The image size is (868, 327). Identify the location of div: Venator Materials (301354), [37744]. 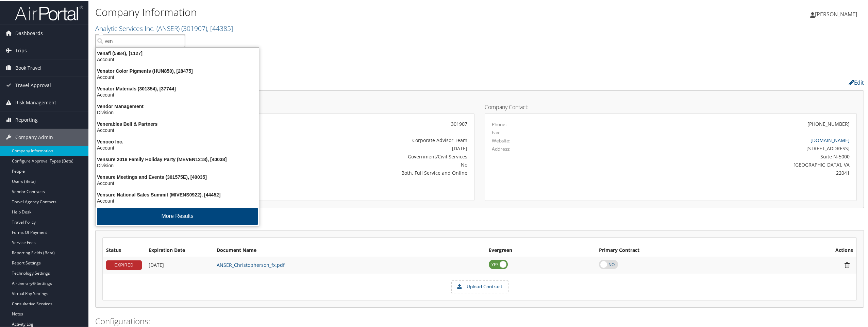
(177, 88).